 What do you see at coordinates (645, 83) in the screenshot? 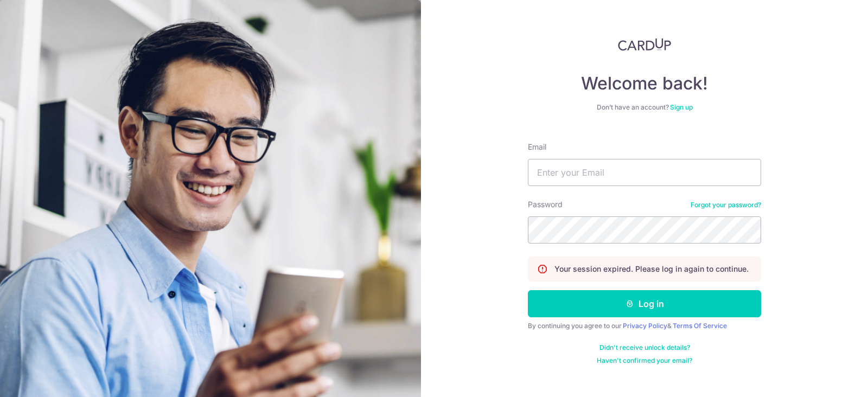
I see `h4: Welcome back!` at bounding box center [645, 83].